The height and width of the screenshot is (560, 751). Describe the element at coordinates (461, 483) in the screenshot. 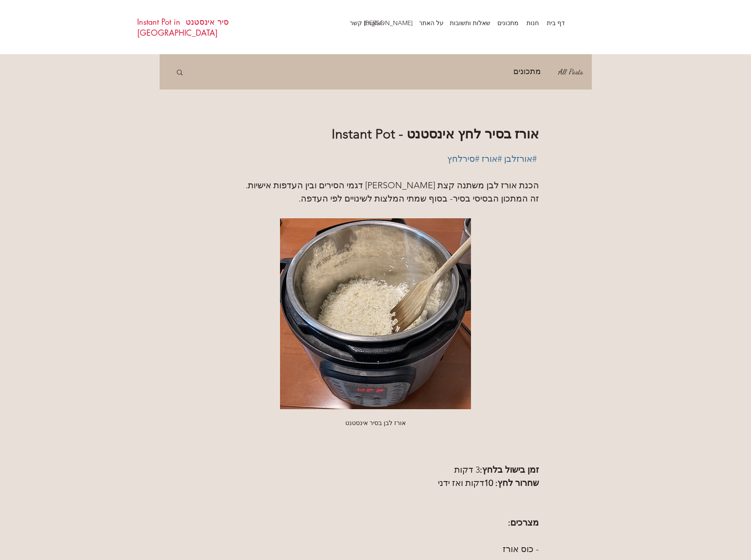

I see `span: דקות ואז ידני` at that location.